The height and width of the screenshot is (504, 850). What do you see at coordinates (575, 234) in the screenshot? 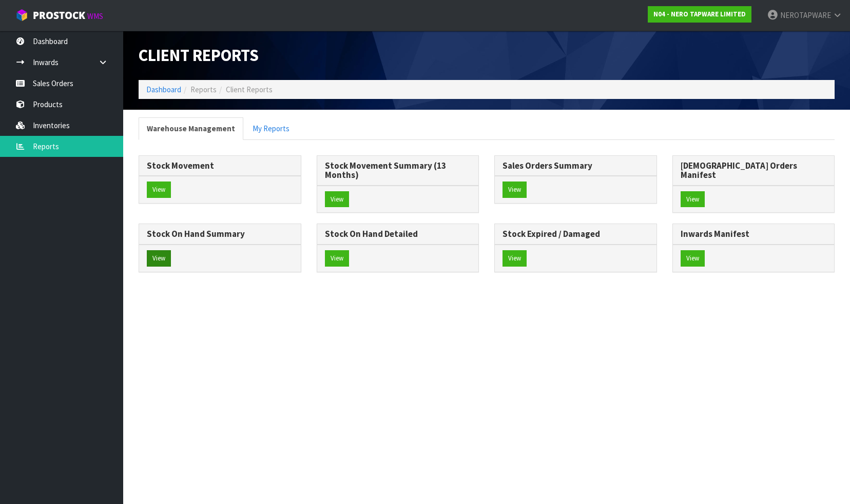
I see `h3: Stock Expired / Damaged` at bounding box center [575, 234].